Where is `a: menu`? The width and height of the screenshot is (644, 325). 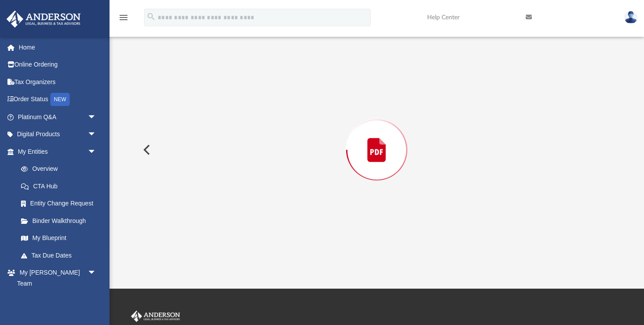 a: menu is located at coordinates (124, 19).